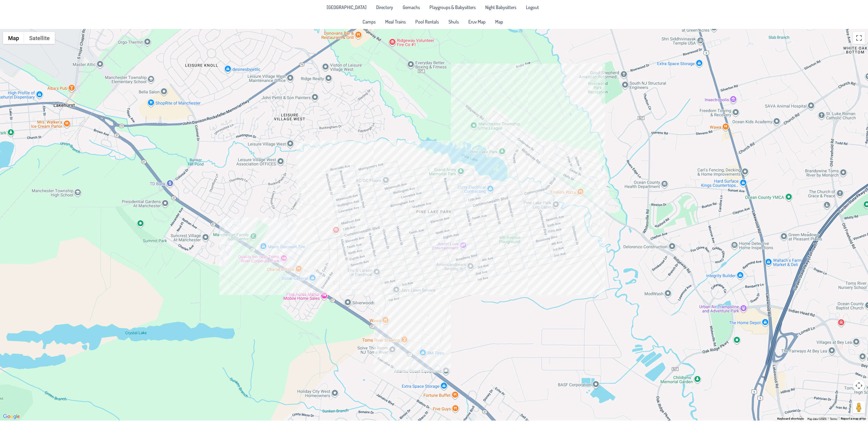 This screenshot has height=435, width=868. What do you see at coordinates (477, 22) in the screenshot?
I see `li: Eruv Map` at bounding box center [477, 22].